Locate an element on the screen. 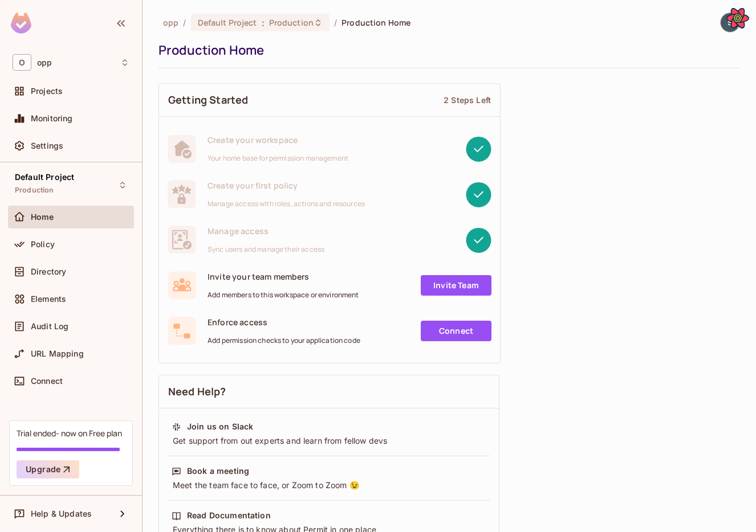  a: Connect is located at coordinates (456, 331).